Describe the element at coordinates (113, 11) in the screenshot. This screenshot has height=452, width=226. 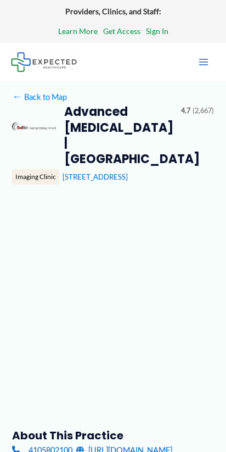
I see `strong: Providers, Clinics, and Staff:` at that location.